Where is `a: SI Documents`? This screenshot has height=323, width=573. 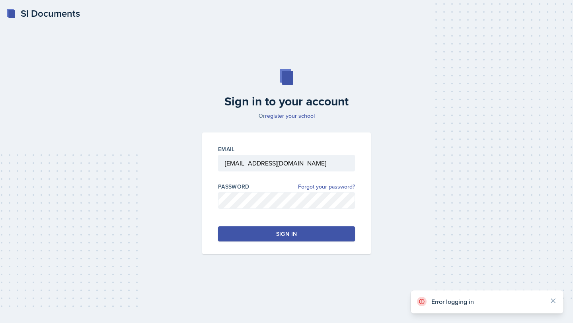
a: SI Documents is located at coordinates (43, 14).